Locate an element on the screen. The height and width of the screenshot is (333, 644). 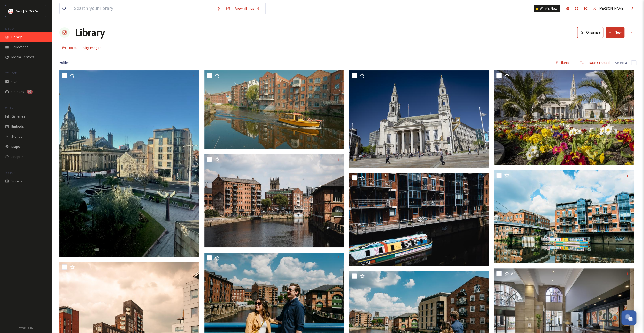
a: What's New is located at coordinates (547, 8).